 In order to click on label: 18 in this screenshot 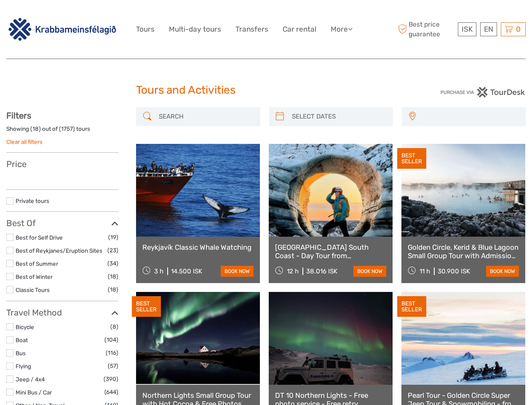, I will do `click(35, 129)`.